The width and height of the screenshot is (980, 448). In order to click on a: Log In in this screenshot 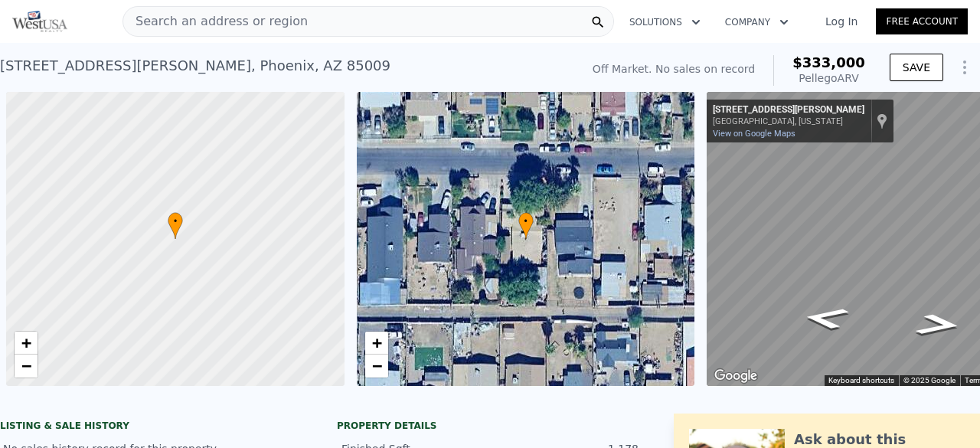, I will do `click(842, 22)`.